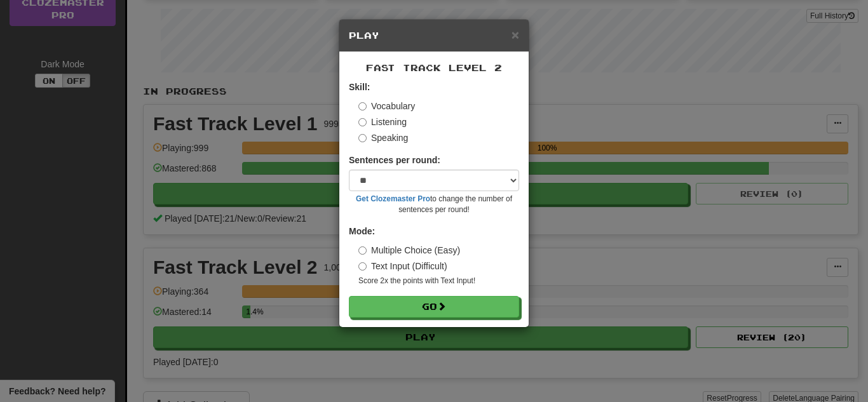 Image resolution: width=868 pixels, height=402 pixels. I want to click on button: Close, so click(515, 35).